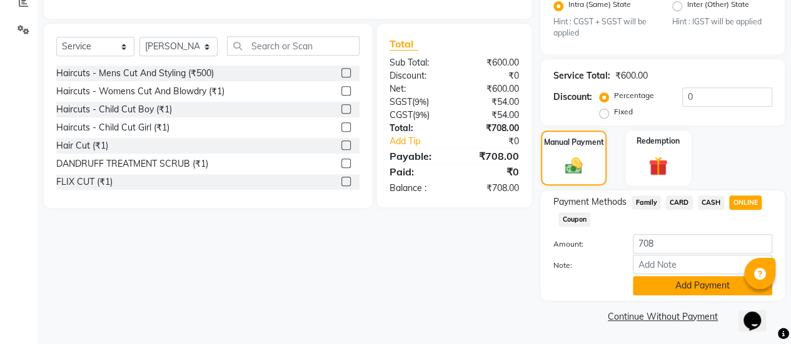 The height and width of the screenshot is (344, 791). What do you see at coordinates (417, 89) in the screenshot?
I see `div: Net:` at bounding box center [417, 89].